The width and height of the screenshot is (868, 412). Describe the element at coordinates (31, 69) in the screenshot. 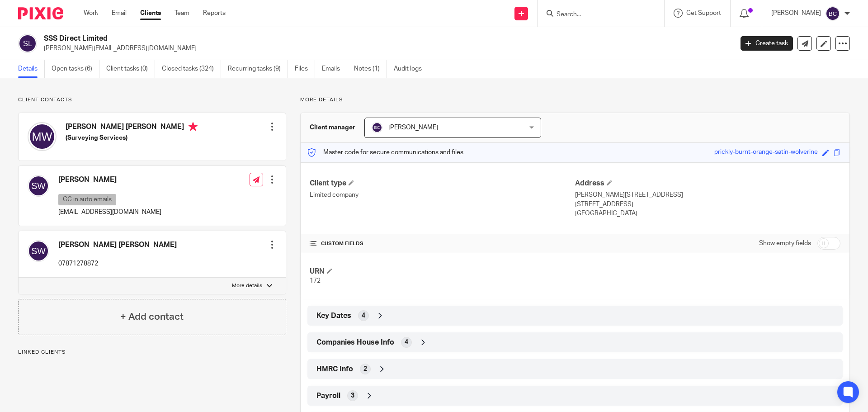

I see `a: Details` at that location.